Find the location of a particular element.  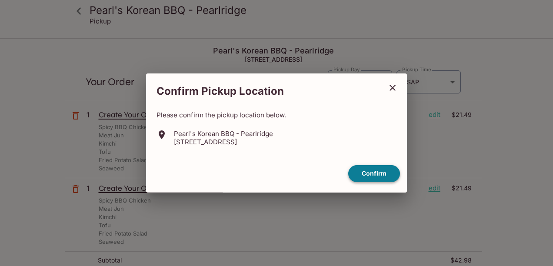

button: close is located at coordinates (392, 88).